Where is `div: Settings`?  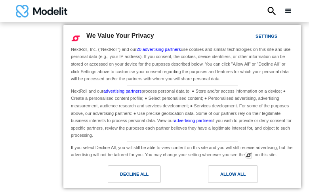
div: Settings is located at coordinates (267, 36).